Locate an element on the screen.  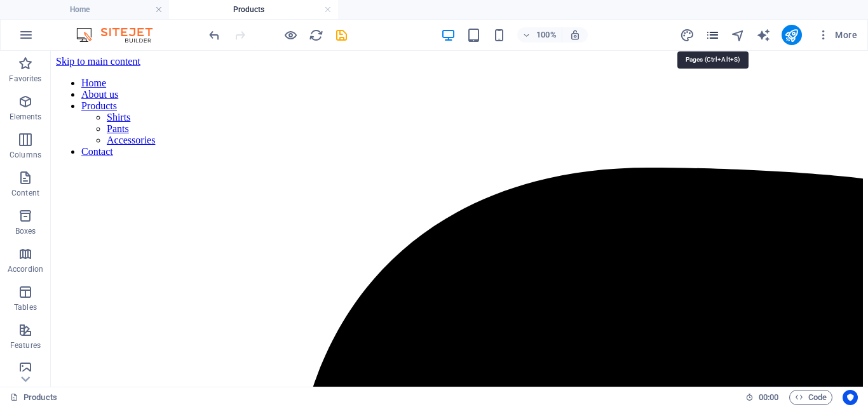
h6: 100% is located at coordinates (547, 35).